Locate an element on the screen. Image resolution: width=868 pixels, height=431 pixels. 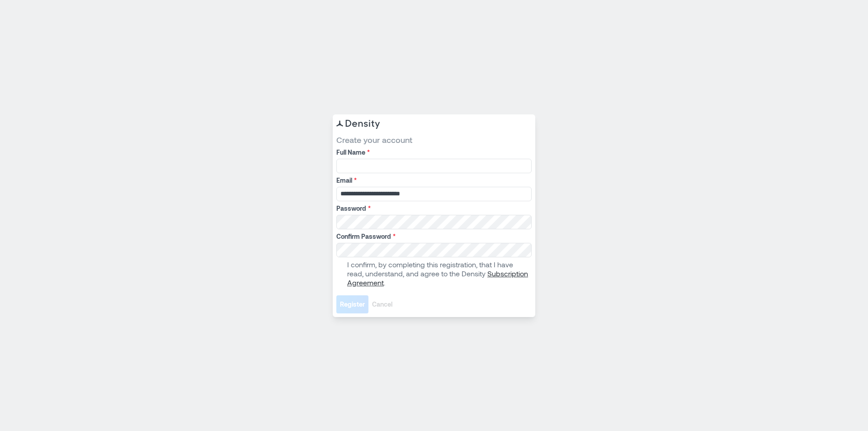
p: I confirm, by completing this registration, that I have read, understand, and agree to the Density . is located at coordinates (438, 274).